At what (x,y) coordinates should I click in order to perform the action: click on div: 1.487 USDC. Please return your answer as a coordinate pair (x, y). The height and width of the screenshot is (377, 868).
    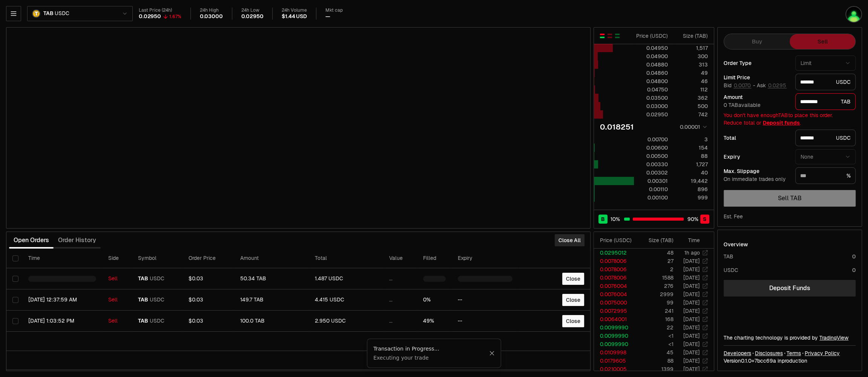
    Looking at the image, I should click on (346, 278).